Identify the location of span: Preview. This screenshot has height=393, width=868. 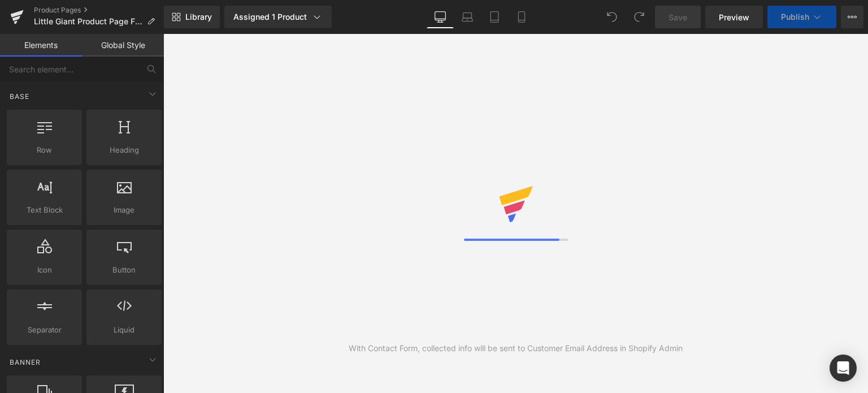
(734, 17).